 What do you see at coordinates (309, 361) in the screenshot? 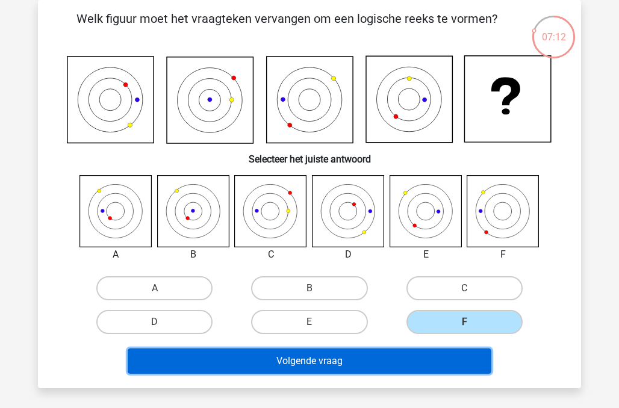
I see `button: Volgende vraag` at bounding box center [309, 361].